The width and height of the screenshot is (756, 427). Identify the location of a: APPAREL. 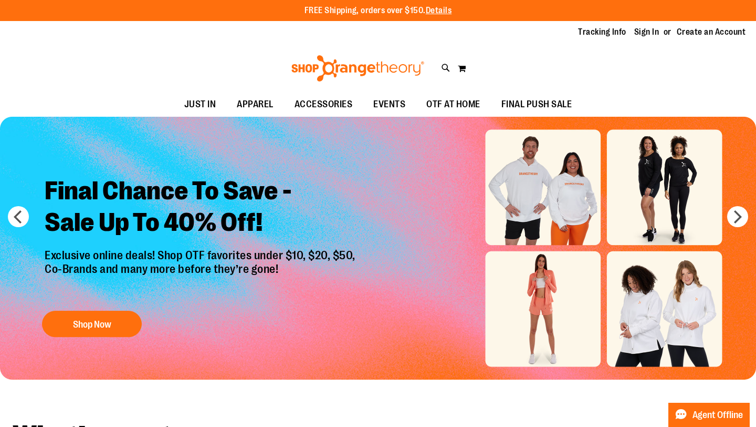
(255, 105).